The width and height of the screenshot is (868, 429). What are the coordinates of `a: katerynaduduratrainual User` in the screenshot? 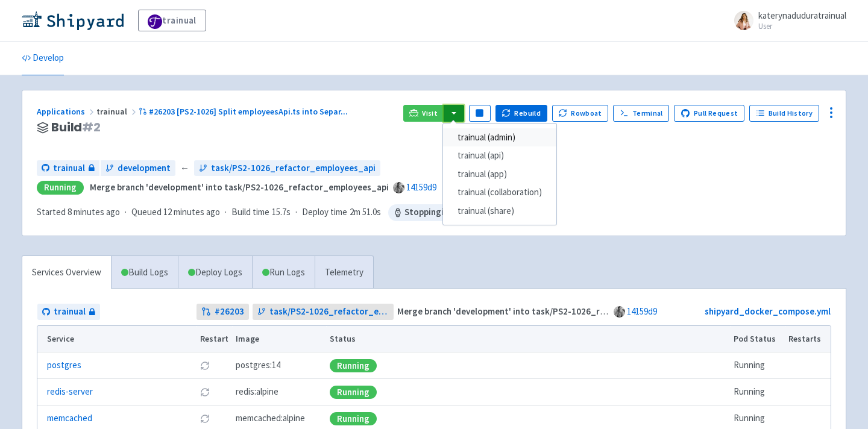 It's located at (787, 21).